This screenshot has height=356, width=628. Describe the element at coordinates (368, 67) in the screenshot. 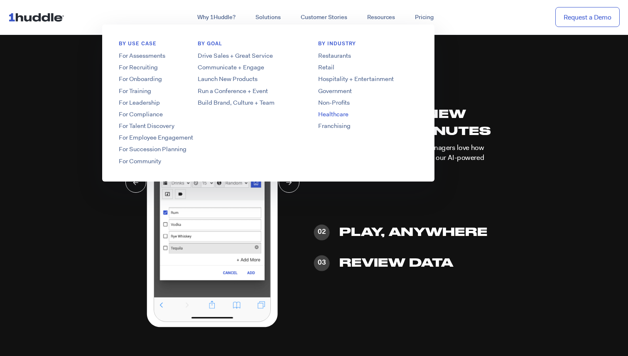

I see `a: Retail` at that location.